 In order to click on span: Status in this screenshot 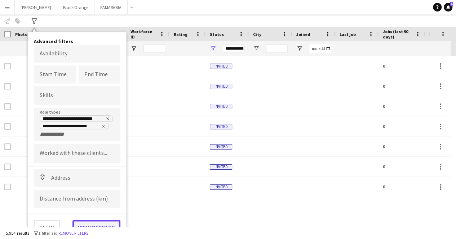, I will do `click(216, 34)`.